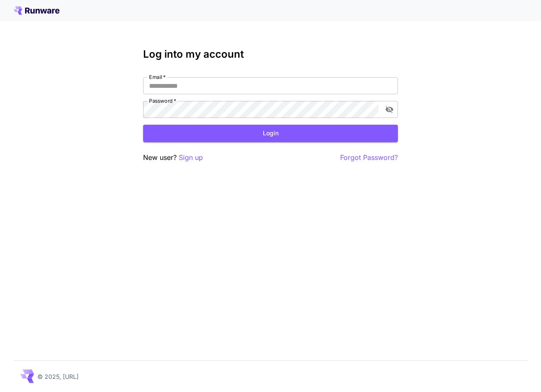  What do you see at coordinates (191, 158) in the screenshot?
I see `p: Sign up` at bounding box center [191, 158].